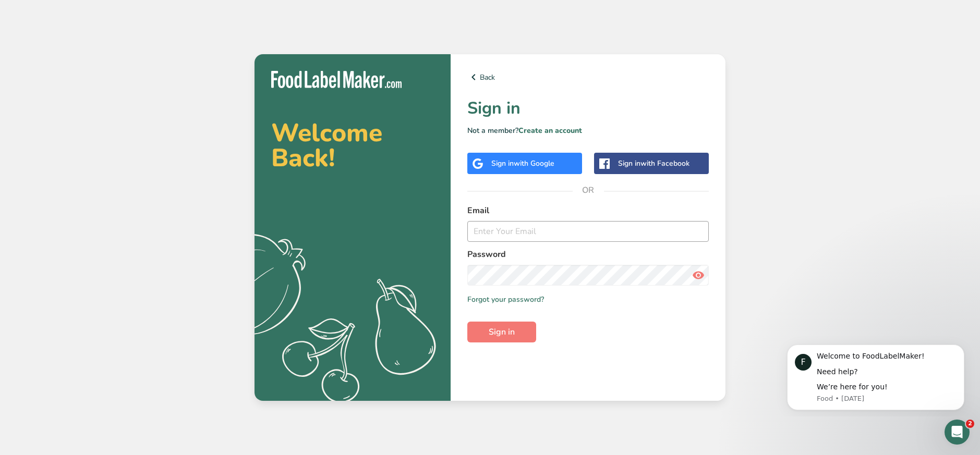  What do you see at coordinates (115, 37) in the screenshot?
I see `div: Need help?` at bounding box center [115, 37].